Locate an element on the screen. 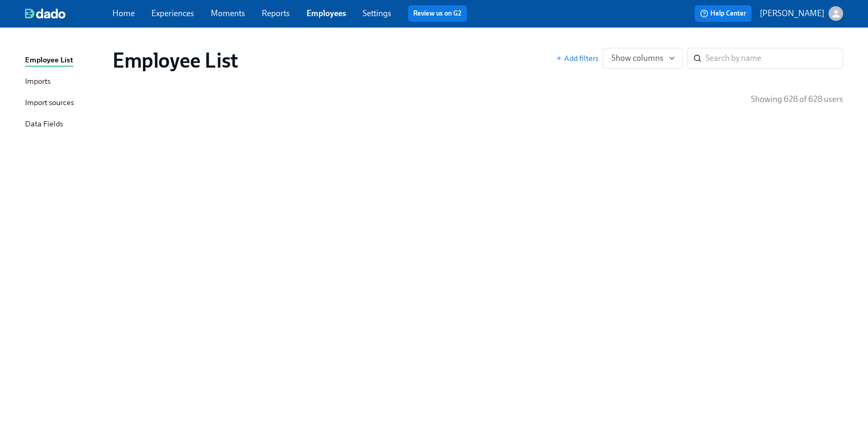 This screenshot has height=428, width=868. img: dado is located at coordinates (46, 13).